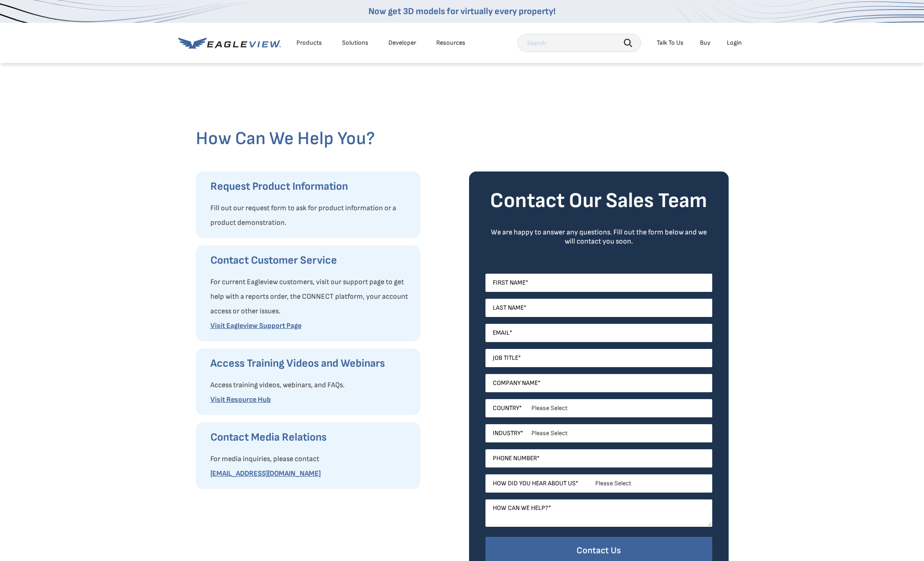 Image resolution: width=924 pixels, height=561 pixels. I want to click on p: For media inquiries, please contact, so click(311, 459).